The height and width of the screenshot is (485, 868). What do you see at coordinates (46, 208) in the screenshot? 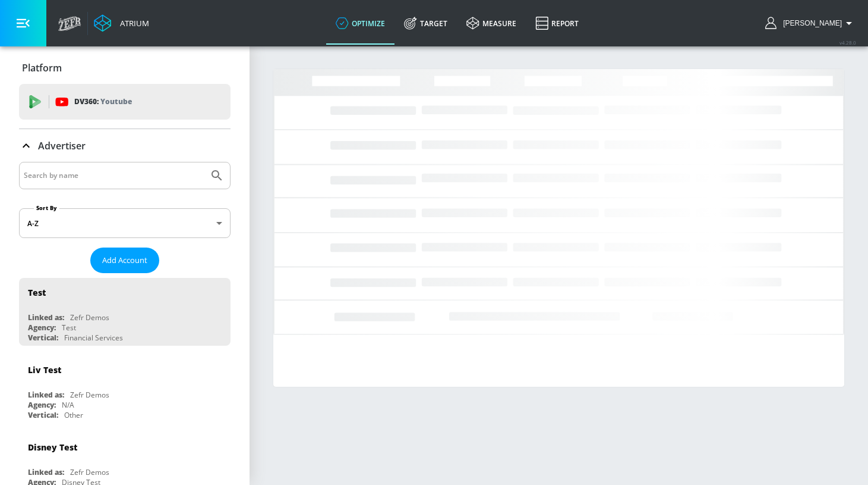
I see `label: Sort By` at bounding box center [46, 208].